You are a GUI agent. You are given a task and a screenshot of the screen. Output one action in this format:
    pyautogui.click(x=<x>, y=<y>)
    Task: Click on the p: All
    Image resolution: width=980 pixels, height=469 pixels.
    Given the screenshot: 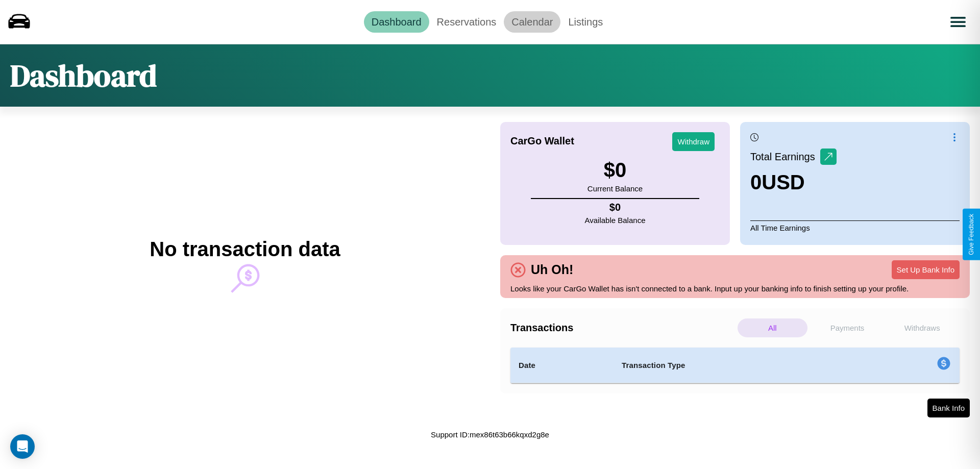 What is the action you would take?
    pyautogui.click(x=772, y=328)
    